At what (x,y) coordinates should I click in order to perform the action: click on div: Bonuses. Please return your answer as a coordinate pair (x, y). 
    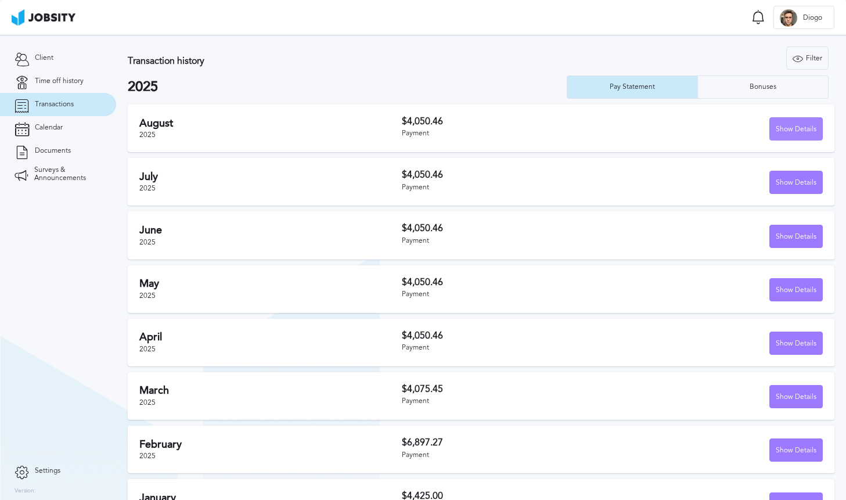
    Looking at the image, I should click on (763, 87).